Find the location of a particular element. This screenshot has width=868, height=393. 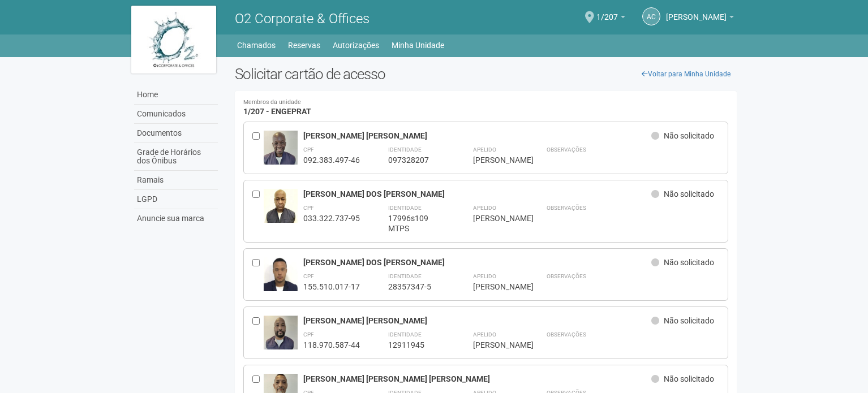

a: Comunicados is located at coordinates (176, 114).